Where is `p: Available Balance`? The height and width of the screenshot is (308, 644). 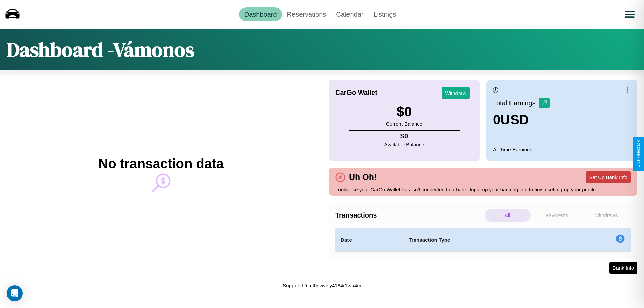
p: Available Balance is located at coordinates (405, 145).